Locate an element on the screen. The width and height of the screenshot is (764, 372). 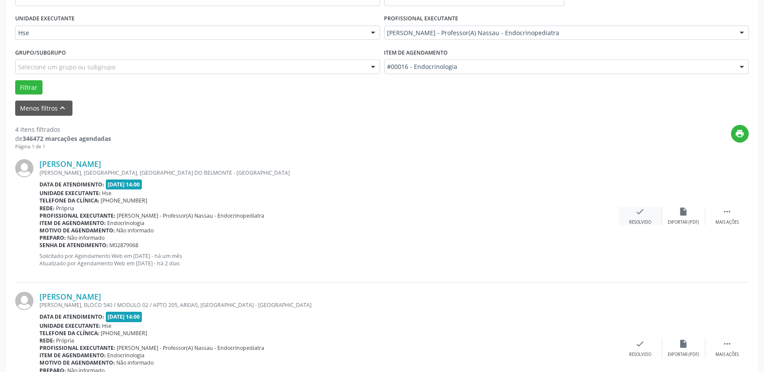
i: print is located at coordinates (740, 134).